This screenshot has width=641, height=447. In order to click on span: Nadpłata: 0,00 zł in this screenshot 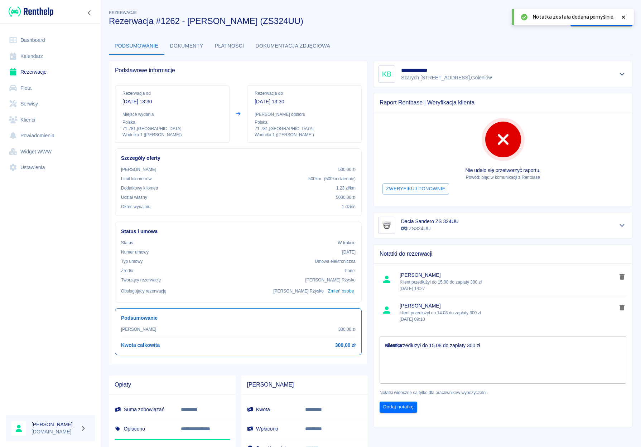, I will do `click(172, 440)`.